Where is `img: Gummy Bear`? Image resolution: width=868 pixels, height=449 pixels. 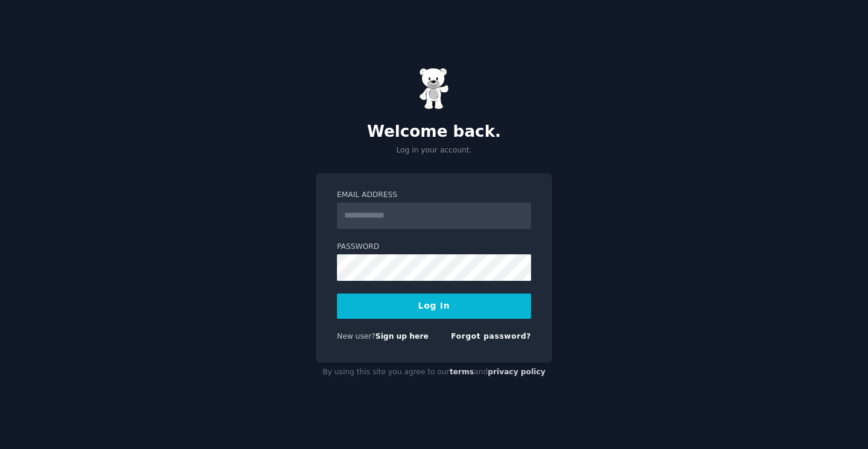 img: Gummy Bear is located at coordinates (434, 88).